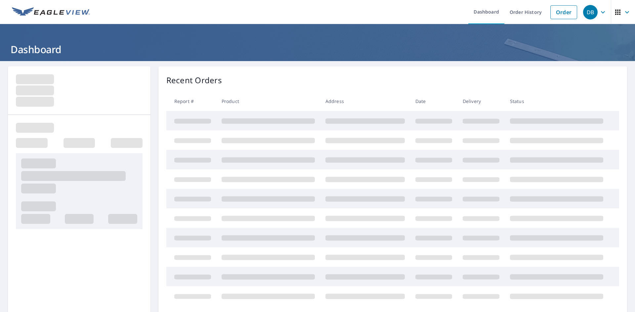  I want to click on th: Delivery, so click(481, 101).